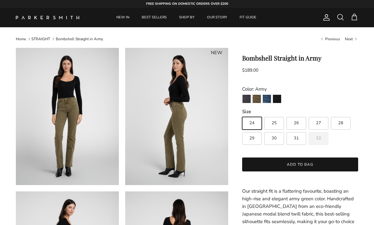  What do you see at coordinates (351, 39) in the screenshot?
I see `a: Next` at bounding box center [351, 39].